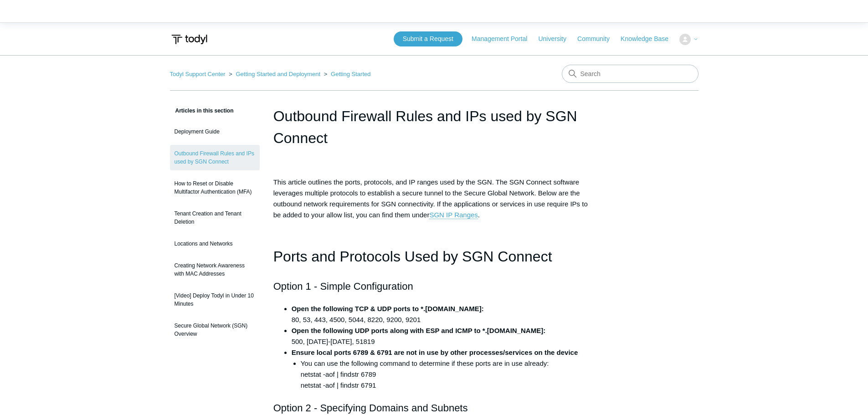  What do you see at coordinates (214, 270) in the screenshot?
I see `a: Creating Network Awareness with MAC Addresses` at bounding box center [214, 270].